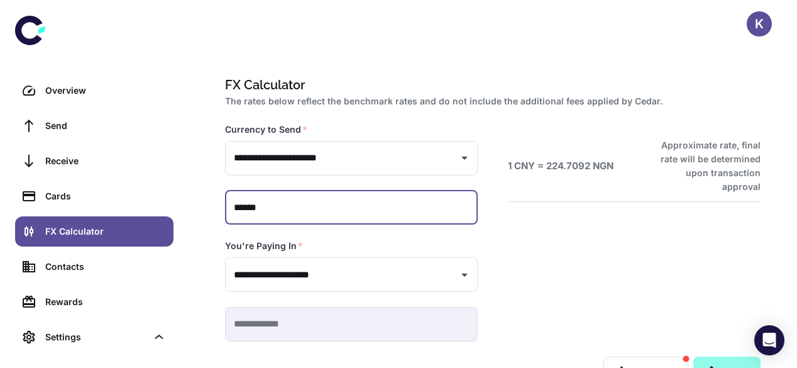 Image resolution: width=797 pixels, height=368 pixels. Describe the element at coordinates (94, 126) in the screenshot. I see `a: Send` at that location.